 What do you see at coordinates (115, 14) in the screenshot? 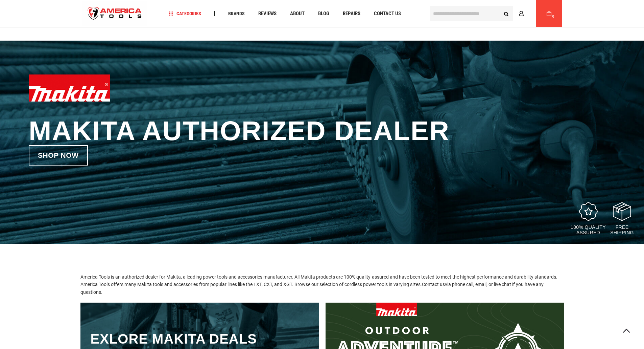
I see `img: America Tools` at bounding box center [115, 14].